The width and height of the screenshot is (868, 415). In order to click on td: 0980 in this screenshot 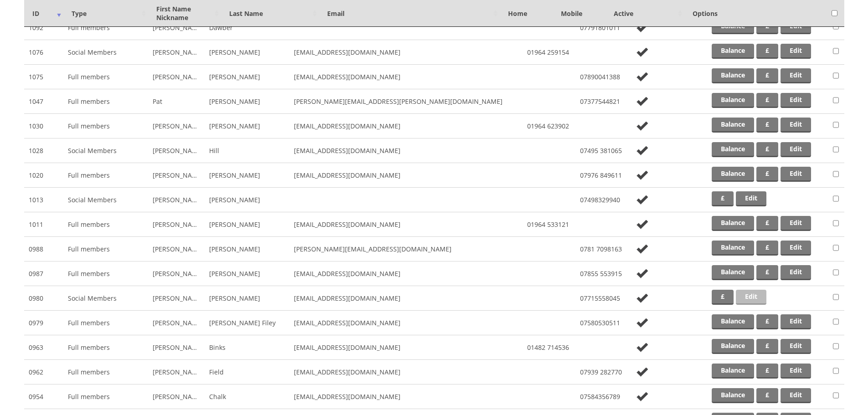, I will do `click(44, 298)`.